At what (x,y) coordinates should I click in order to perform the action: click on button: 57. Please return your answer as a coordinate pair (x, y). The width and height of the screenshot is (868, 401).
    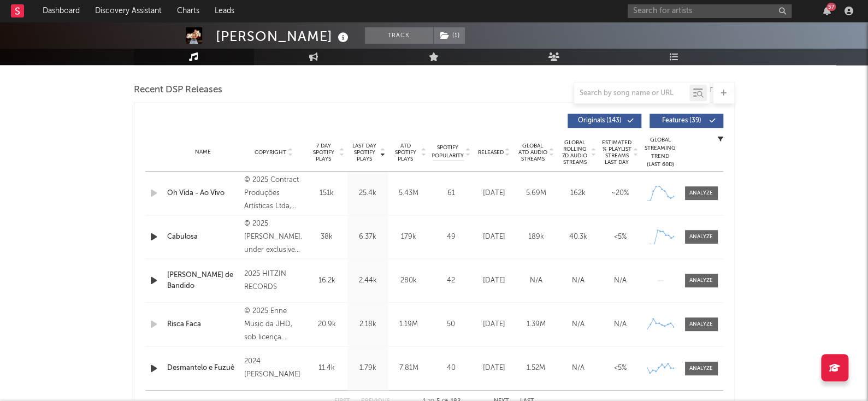
    Looking at the image, I should click on (827, 11).